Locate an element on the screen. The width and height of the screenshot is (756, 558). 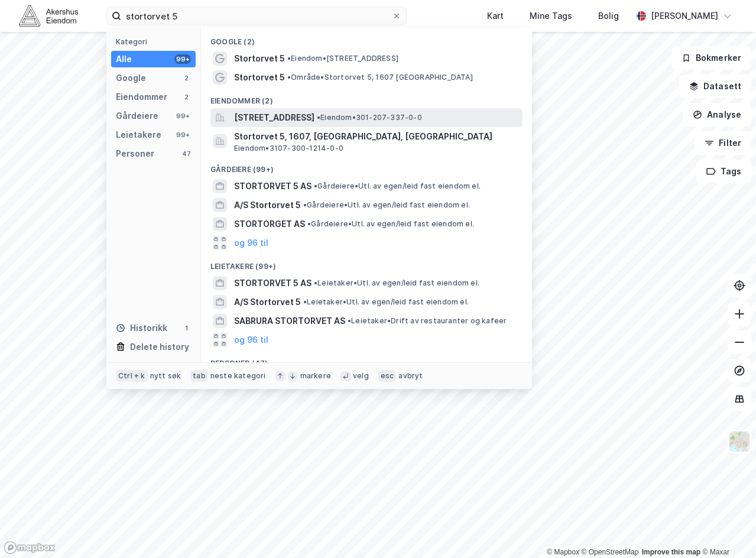
div: Leietakere is located at coordinates (138, 135).